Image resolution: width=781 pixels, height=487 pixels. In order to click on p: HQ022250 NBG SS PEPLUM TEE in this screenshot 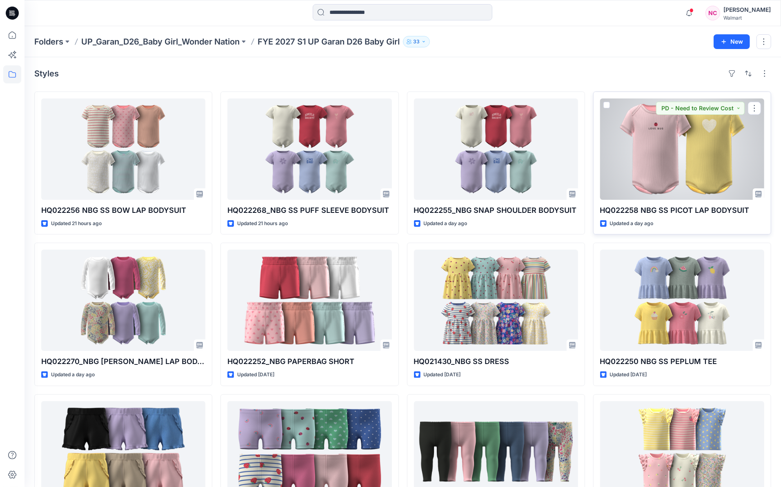, I will do `click(682, 361)`.